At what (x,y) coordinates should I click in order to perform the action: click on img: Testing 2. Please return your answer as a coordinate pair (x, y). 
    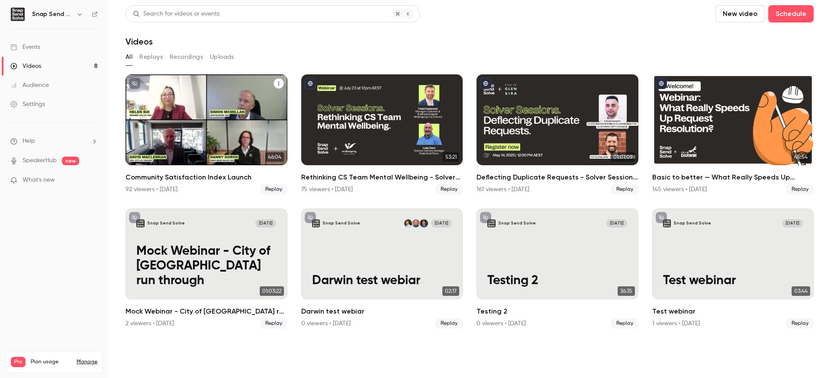
    Looking at the image, I should click on (491, 223).